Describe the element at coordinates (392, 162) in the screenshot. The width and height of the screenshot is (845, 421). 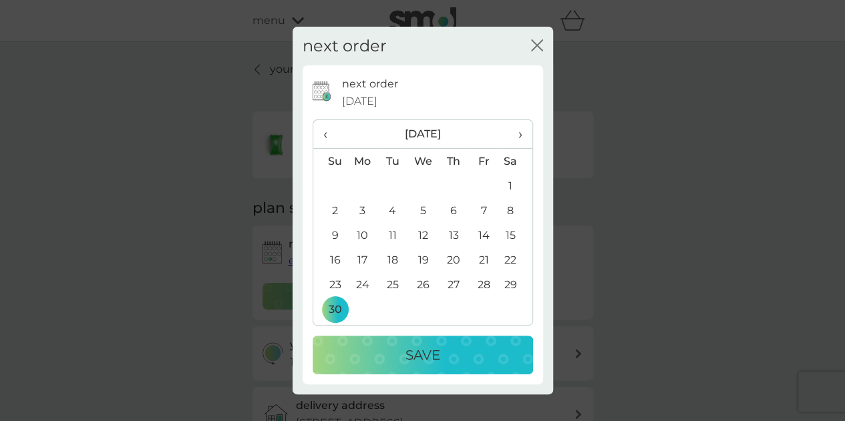
I see `th: Tu` at that location.